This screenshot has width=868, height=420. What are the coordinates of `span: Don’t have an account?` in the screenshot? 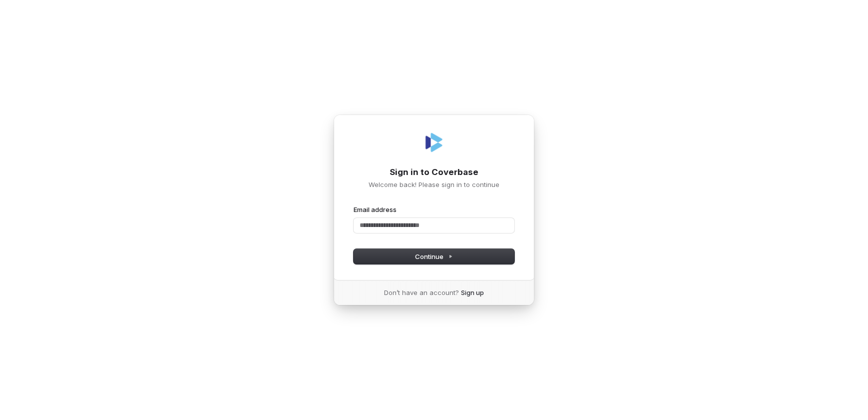 It's located at (422, 292).